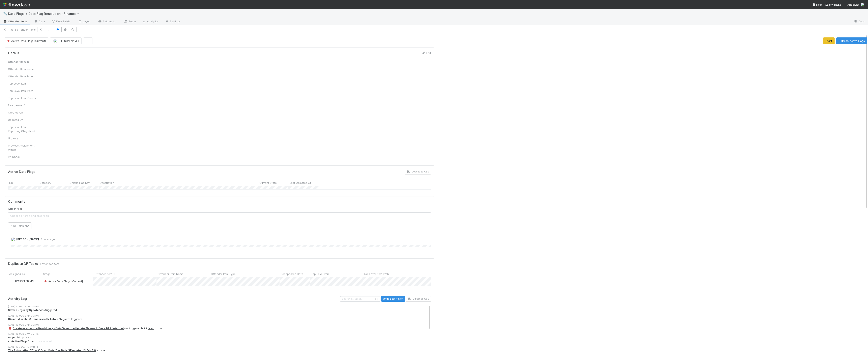  I want to click on h5: Activity Log, so click(174, 299).